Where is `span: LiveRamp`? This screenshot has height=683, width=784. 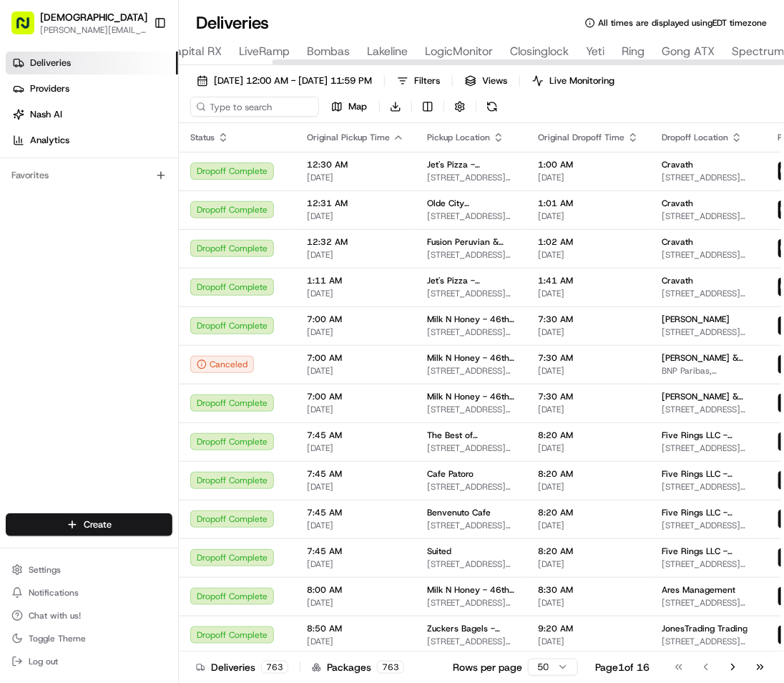 span: LiveRamp is located at coordinates (264, 52).